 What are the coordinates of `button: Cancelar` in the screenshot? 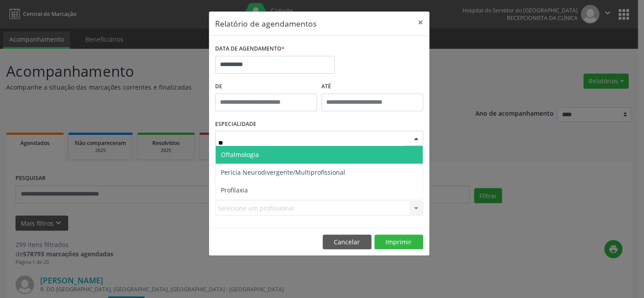 It's located at (347, 242).